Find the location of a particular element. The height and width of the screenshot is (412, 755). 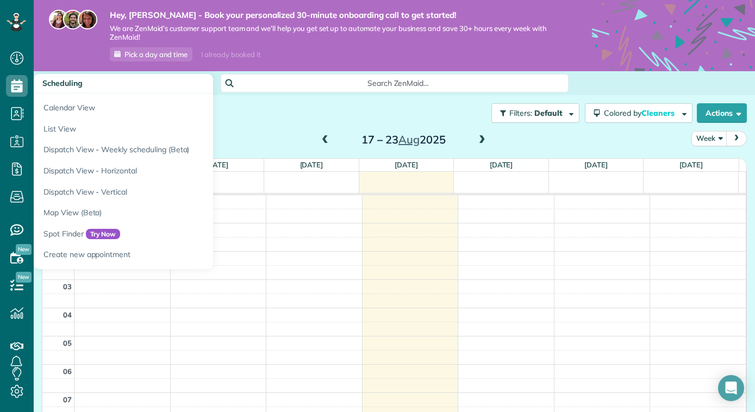

span: 04 is located at coordinates (67, 315).